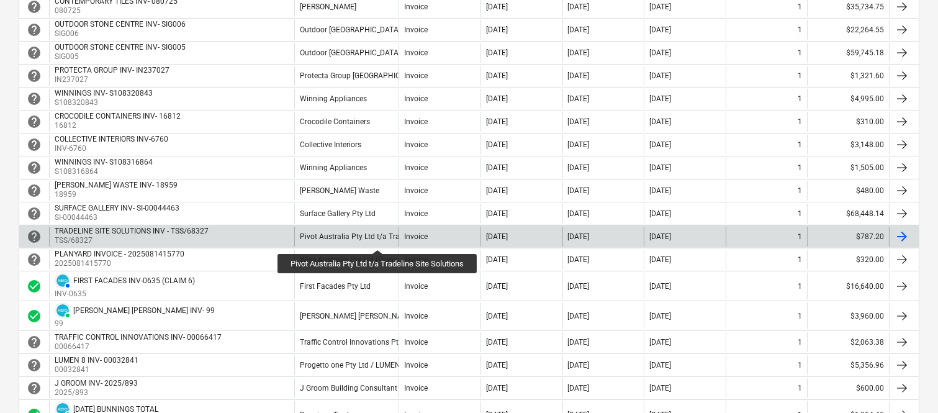 The width and height of the screenshot is (938, 413). I want to click on div: Chat Widget, so click(907, 383).